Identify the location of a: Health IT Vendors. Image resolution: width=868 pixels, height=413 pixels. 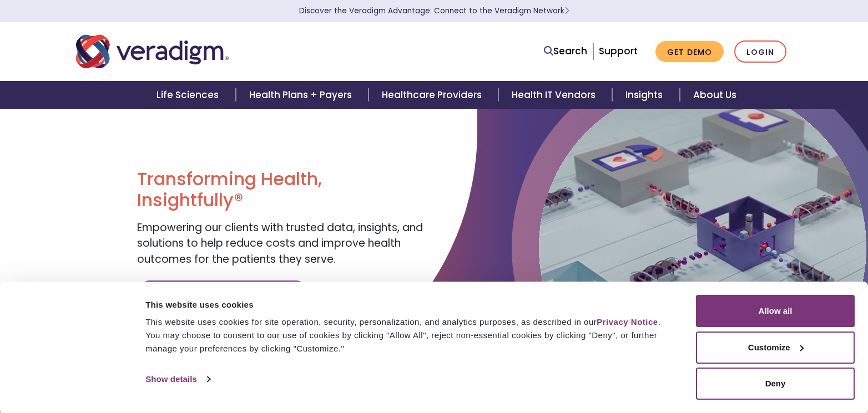
(555, 95).